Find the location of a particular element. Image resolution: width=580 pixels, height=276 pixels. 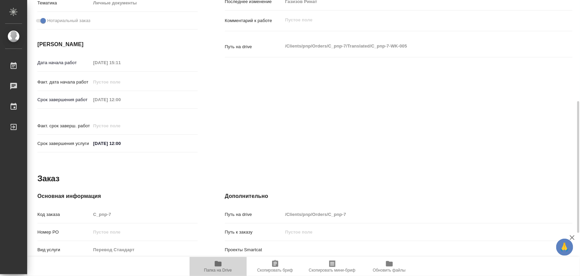

p: Срок завершения работ is located at coordinates (64, 100).